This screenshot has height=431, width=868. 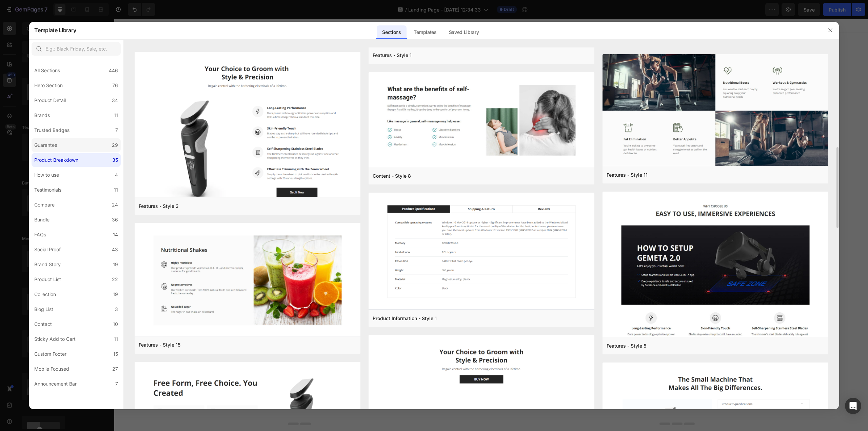 What do you see at coordinates (55, 339) in the screenshot?
I see `div: Sticky Add to Cart` at bounding box center [55, 339].